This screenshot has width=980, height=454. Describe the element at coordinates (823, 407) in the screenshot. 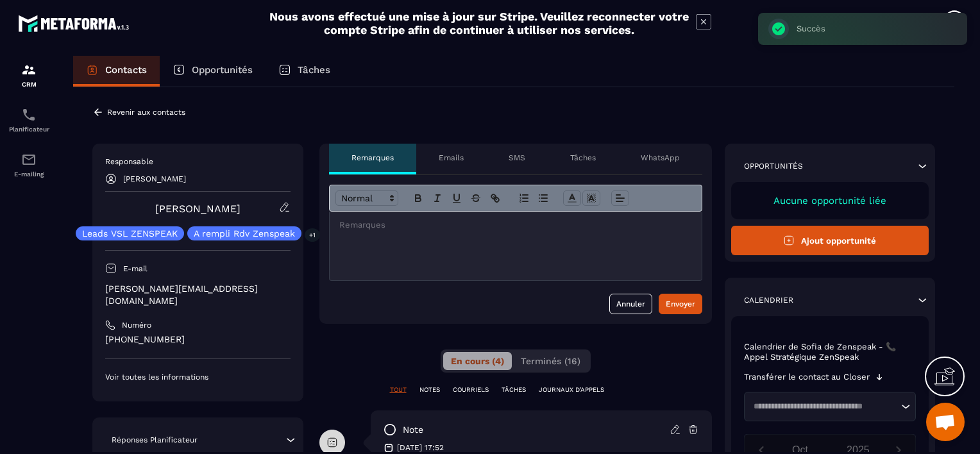

I see `input: Search for option` at that location.